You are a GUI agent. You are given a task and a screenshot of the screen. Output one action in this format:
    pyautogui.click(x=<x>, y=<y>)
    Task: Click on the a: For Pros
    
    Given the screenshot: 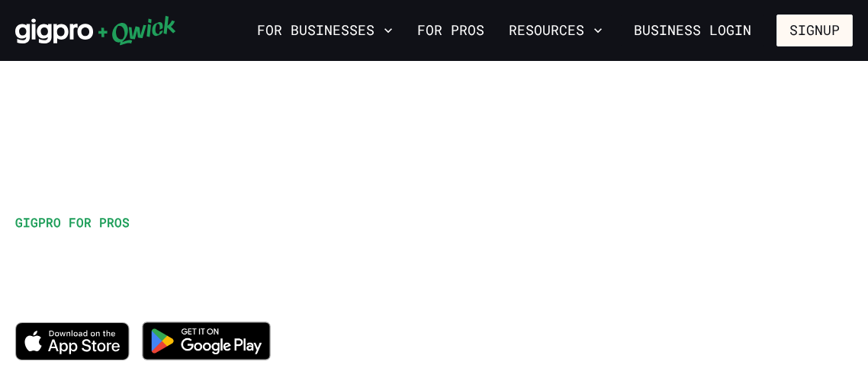 What is the action you would take?
    pyautogui.click(x=451, y=30)
    